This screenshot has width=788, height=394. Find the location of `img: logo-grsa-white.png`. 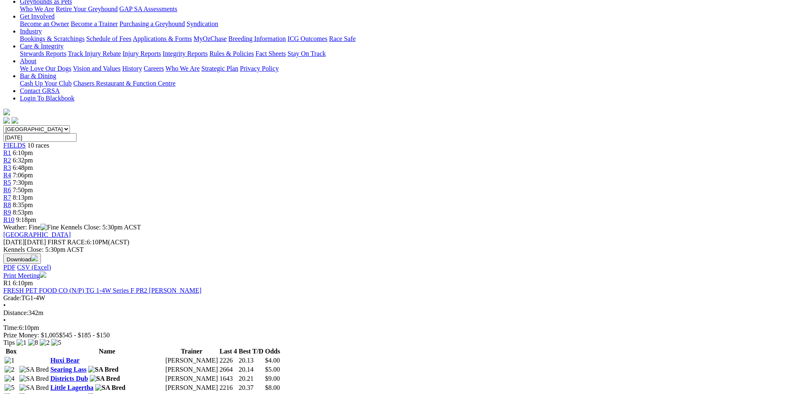

img: logo-grsa-white.png is located at coordinates (7, 112).